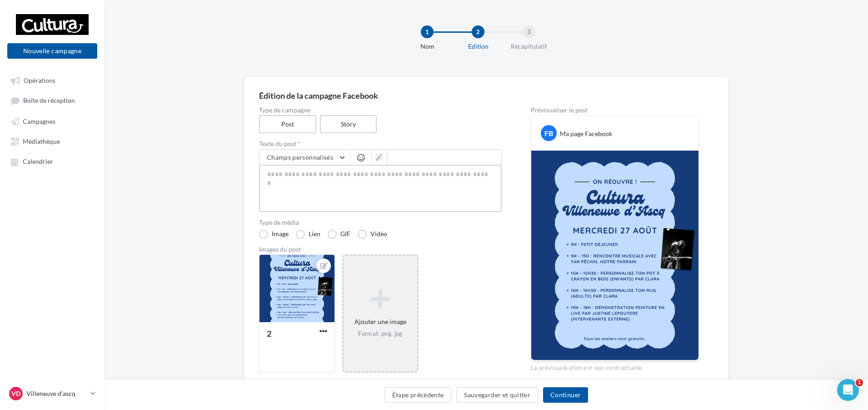  I want to click on span: Boîte de réception, so click(49, 100).